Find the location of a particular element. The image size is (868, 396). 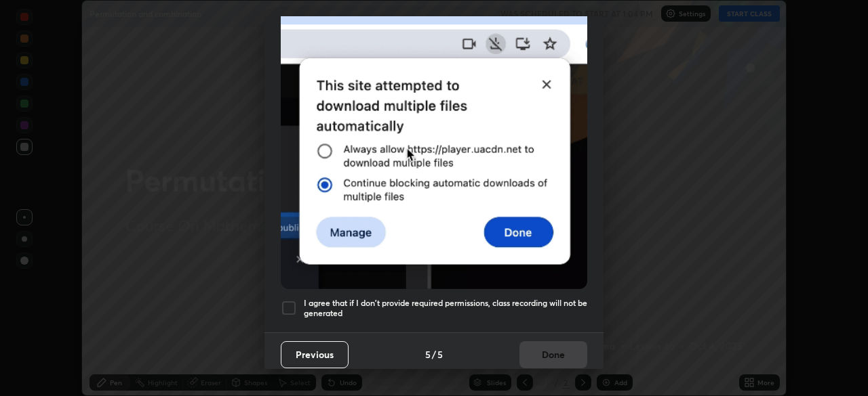

button: Previous is located at coordinates (314, 355).